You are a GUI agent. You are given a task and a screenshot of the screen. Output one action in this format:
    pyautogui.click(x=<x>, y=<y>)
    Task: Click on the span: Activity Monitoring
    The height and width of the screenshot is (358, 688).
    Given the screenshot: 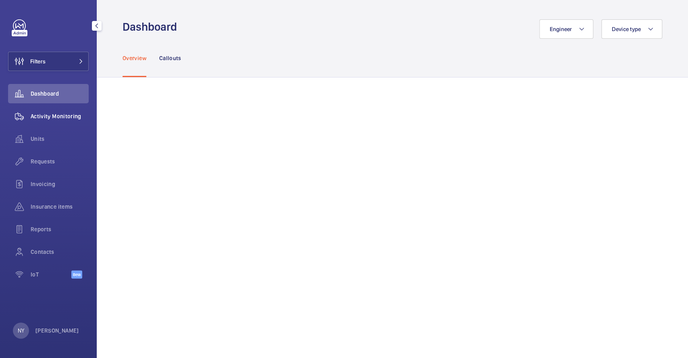 What is the action you would take?
    pyautogui.click(x=60, y=116)
    